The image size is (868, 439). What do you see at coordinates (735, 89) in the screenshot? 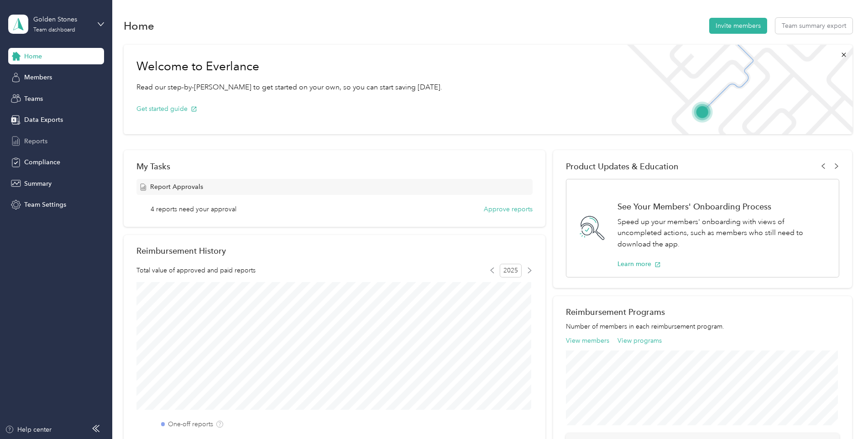
I see `img: Welcome to everlance` at bounding box center [735, 89].